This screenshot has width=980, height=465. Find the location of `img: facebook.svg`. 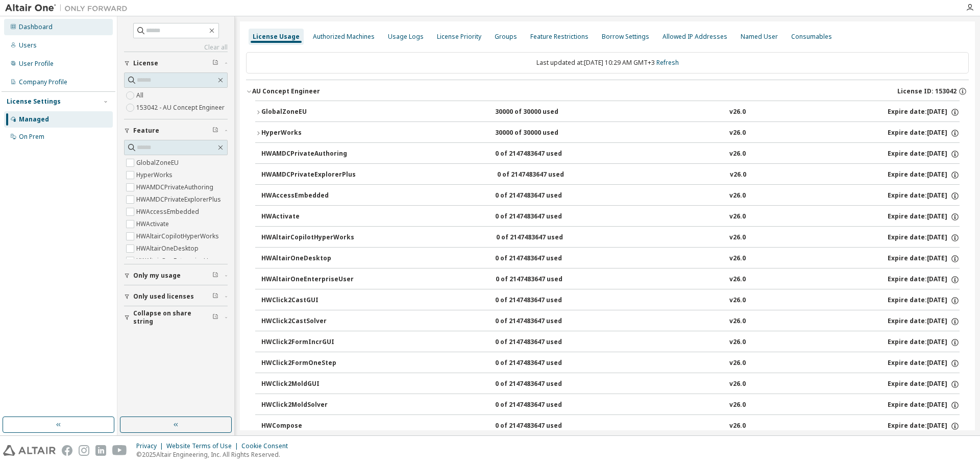

img: facebook.svg is located at coordinates (67, 450).